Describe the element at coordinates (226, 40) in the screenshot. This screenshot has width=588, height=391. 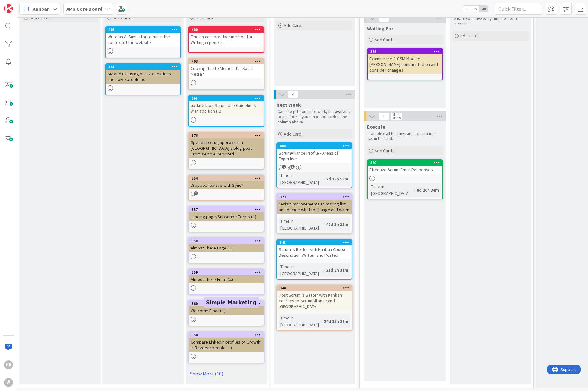
I see `div: Find an collaborative method for Writing in general` at that location.